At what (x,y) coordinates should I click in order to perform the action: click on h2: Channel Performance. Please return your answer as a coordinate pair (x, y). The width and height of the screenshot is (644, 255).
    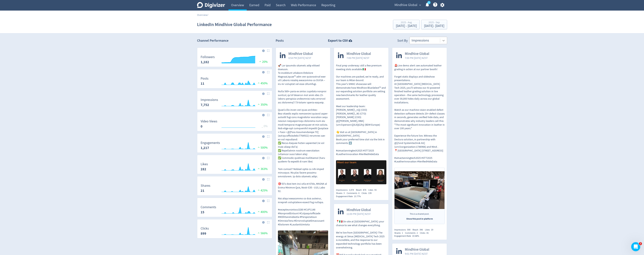
    Looking at the image, I should click on (234, 41).